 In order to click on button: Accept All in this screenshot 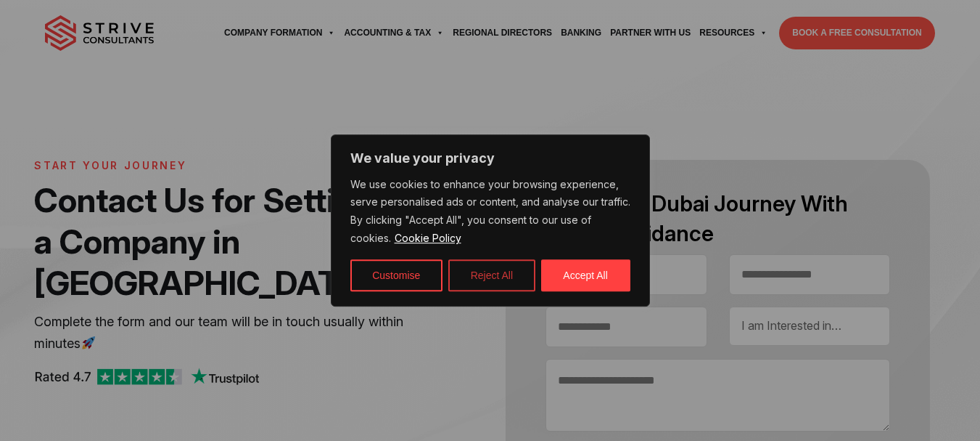, I will do `click(585, 275)`.